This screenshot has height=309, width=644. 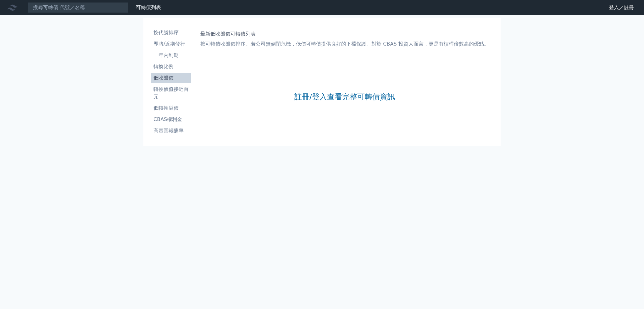 I want to click on h1: 最新低收盤價可轉債列表, so click(x=344, y=34).